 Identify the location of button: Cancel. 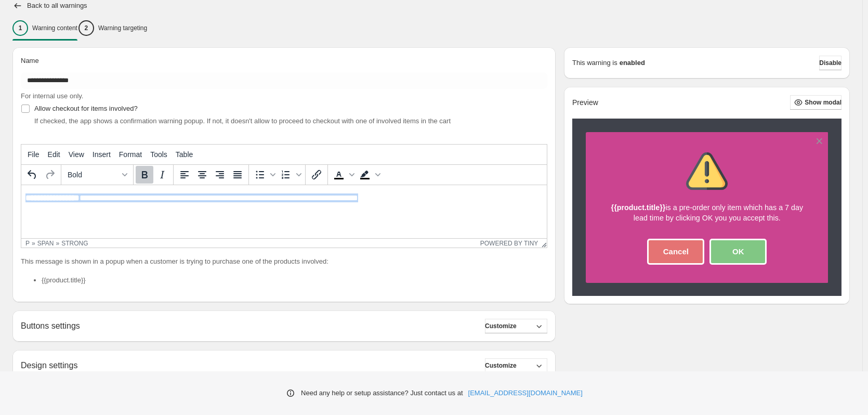
(675, 252).